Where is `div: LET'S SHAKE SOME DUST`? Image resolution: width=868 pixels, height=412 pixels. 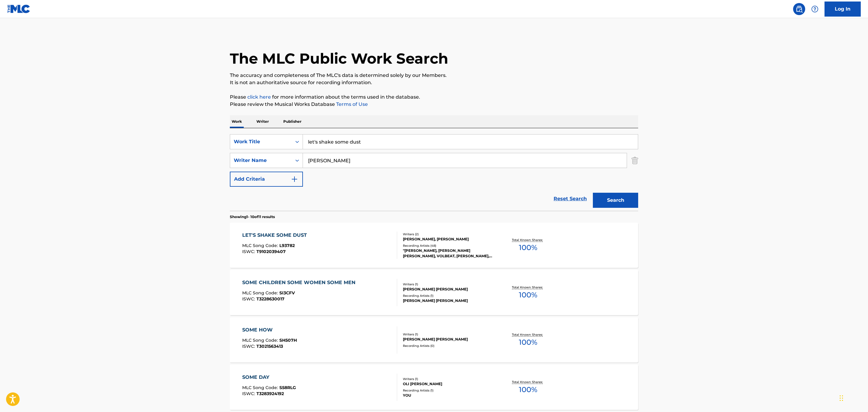 div: LET'S SHAKE SOME DUST is located at coordinates (276, 235).